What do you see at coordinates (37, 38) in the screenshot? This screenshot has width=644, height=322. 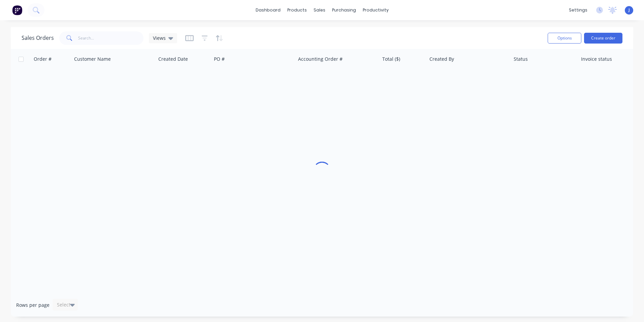 I see `h1: Sales Orders` at bounding box center [37, 38].